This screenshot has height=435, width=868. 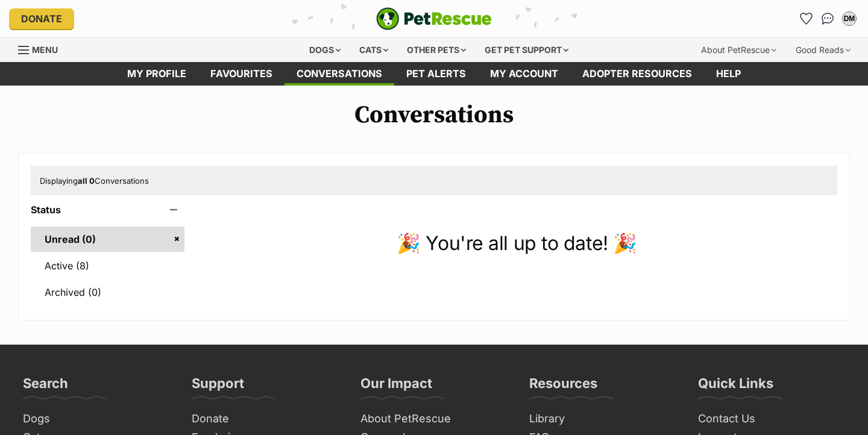 What do you see at coordinates (45, 49) in the screenshot?
I see `span: Menu` at bounding box center [45, 49].